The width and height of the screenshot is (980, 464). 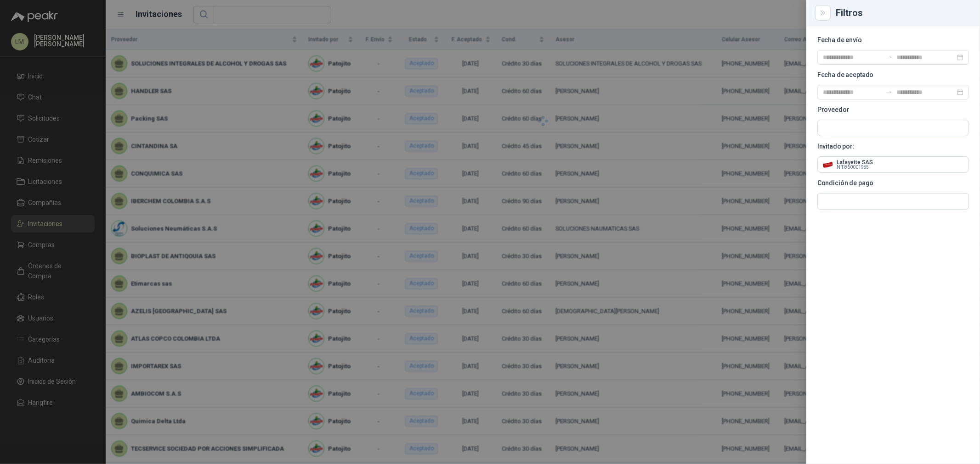 I want to click on p: Condición de pago, so click(x=893, y=183).